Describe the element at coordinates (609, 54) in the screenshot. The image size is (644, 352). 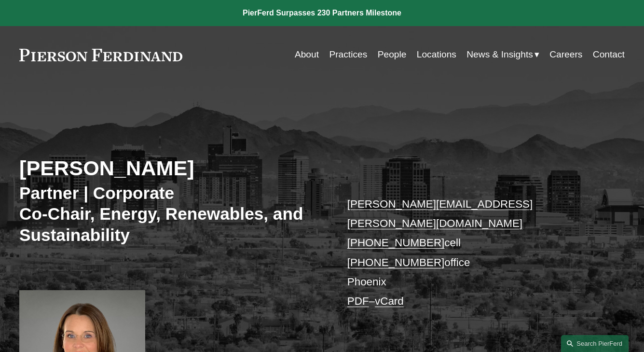
I see `a: Contact` at that location.